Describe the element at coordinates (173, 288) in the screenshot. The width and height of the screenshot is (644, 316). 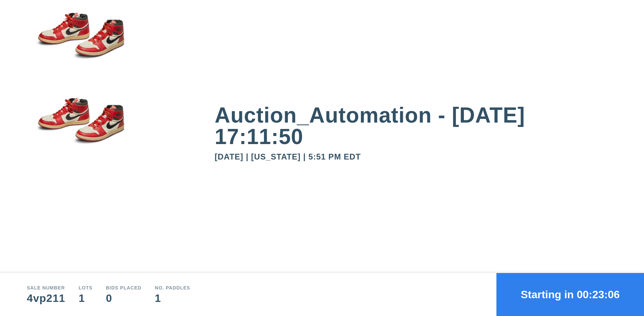
I see `div: No. Paddles` at that location.